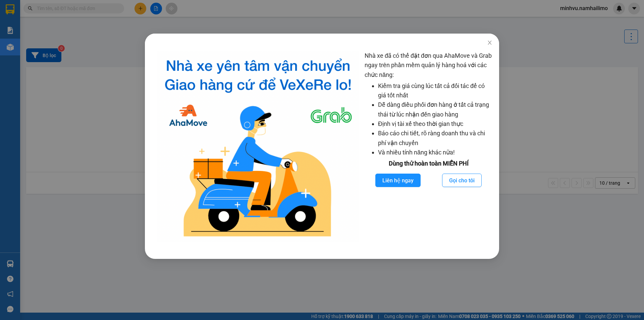 The image size is (644, 320). Describe the element at coordinates (435, 124) in the screenshot. I see `li: Định vị tài xế theo thời gian thực` at that location.